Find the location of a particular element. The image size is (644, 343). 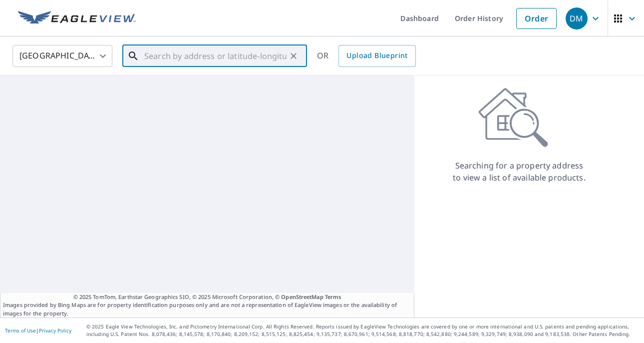

p: Searching for a property address to view a list of available products. is located at coordinates (519, 171).